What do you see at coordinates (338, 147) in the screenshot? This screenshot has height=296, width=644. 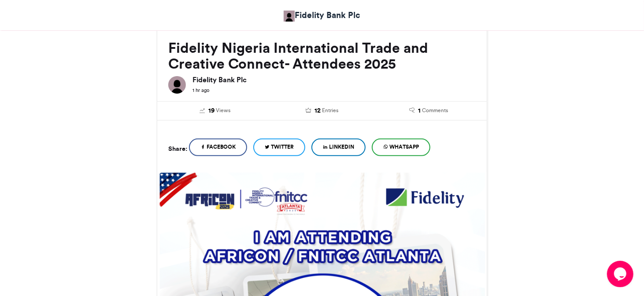 I see `a: LinkedIn` at bounding box center [338, 147].